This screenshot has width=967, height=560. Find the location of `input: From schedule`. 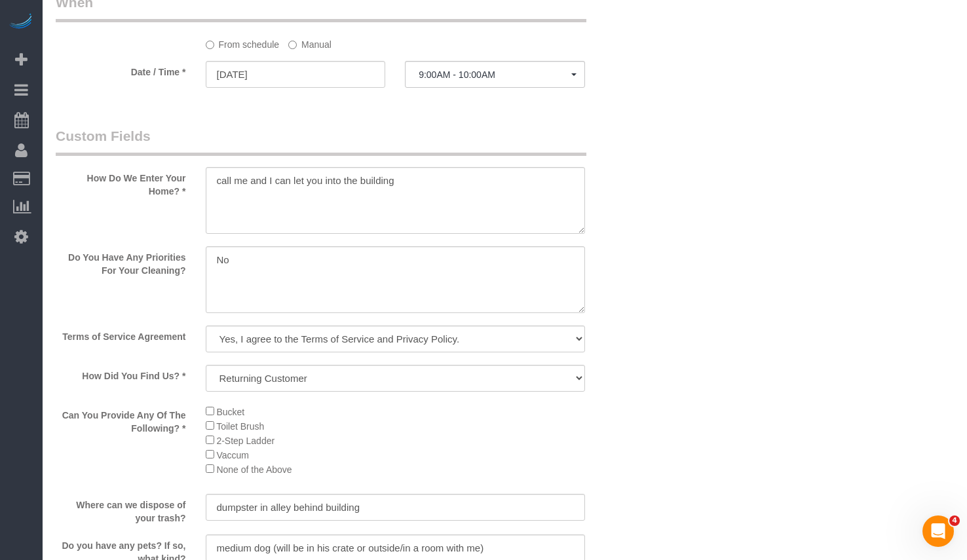

input: From schedule is located at coordinates (210, 44).